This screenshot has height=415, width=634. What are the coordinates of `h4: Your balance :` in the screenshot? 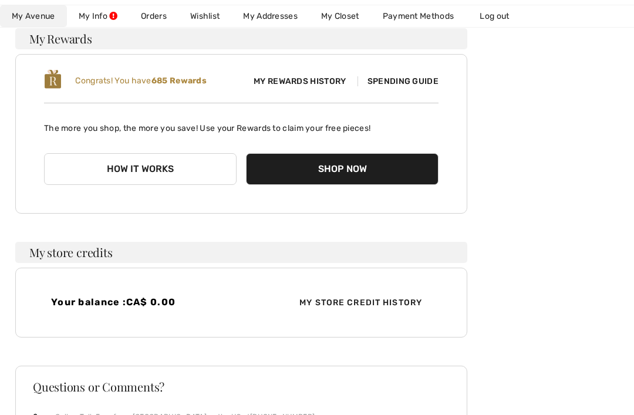 It's located at (143, 302).